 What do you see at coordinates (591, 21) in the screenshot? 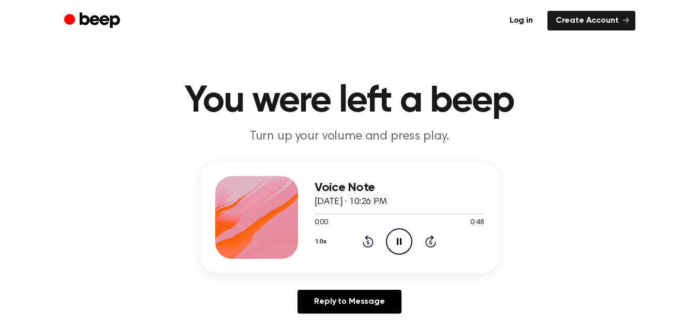
I see `a: Create Account` at bounding box center [591, 21].